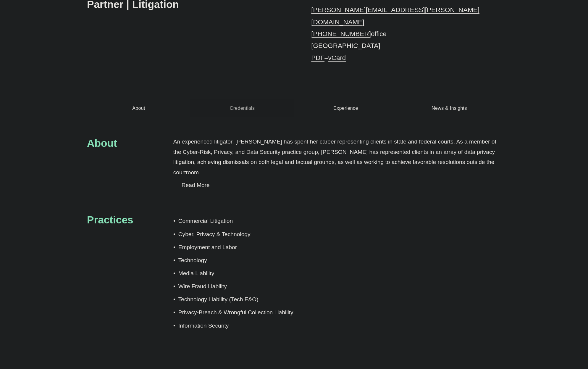 The width and height of the screenshot is (588, 369). What do you see at coordinates (110, 220) in the screenshot?
I see `span: Practices` at bounding box center [110, 220].